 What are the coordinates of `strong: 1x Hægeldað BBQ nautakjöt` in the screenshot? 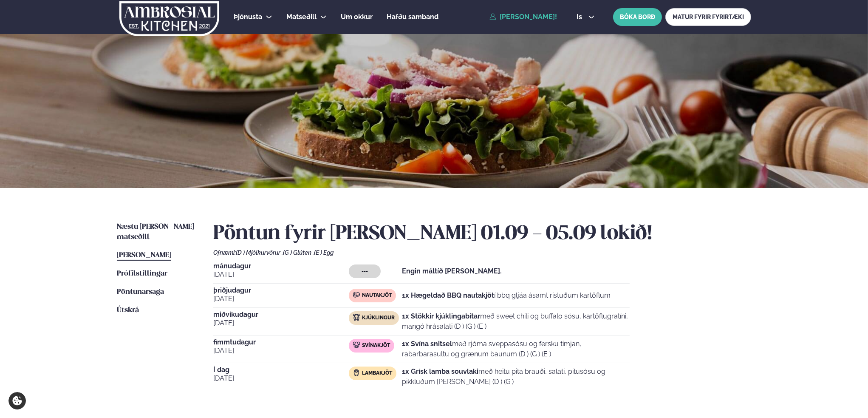 It's located at (448, 295).